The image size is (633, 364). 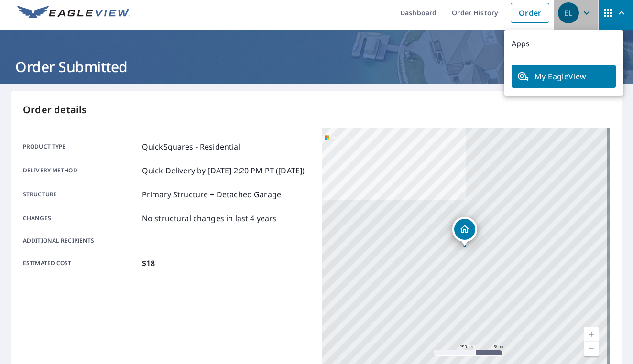 I want to click on p: Delivery method, so click(x=80, y=170).